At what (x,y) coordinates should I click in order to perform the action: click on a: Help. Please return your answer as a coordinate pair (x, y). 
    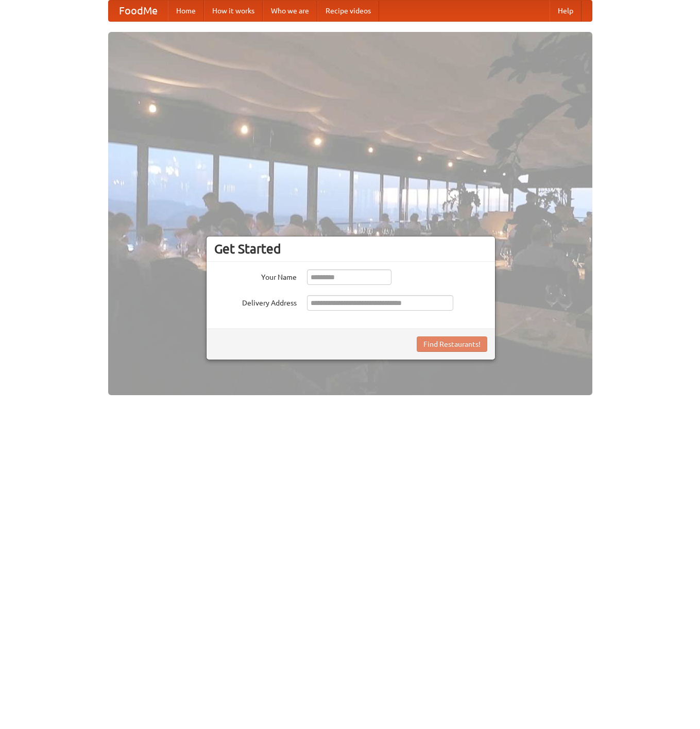
    Looking at the image, I should click on (566, 11).